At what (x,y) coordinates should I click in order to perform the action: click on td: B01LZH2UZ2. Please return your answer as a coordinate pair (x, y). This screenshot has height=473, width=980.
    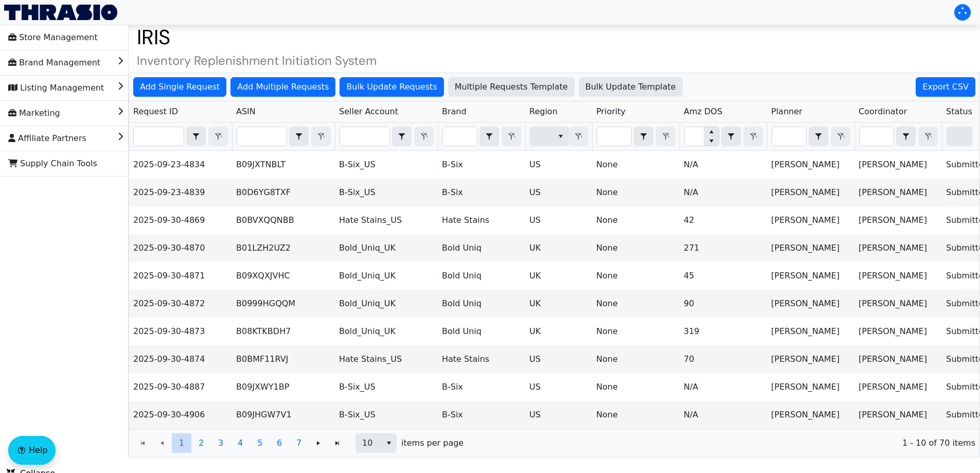
    Looking at the image, I should click on (284, 248).